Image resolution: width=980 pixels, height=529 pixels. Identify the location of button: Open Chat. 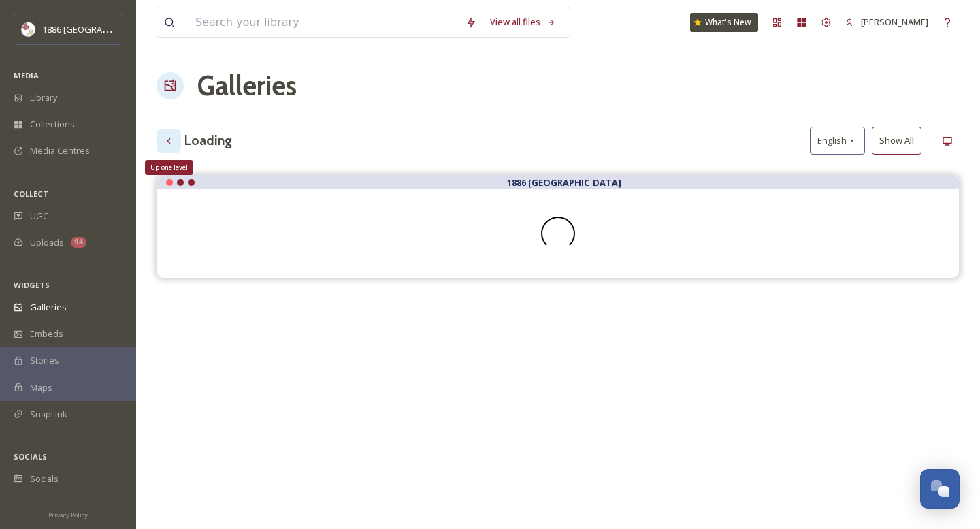
(940, 489).